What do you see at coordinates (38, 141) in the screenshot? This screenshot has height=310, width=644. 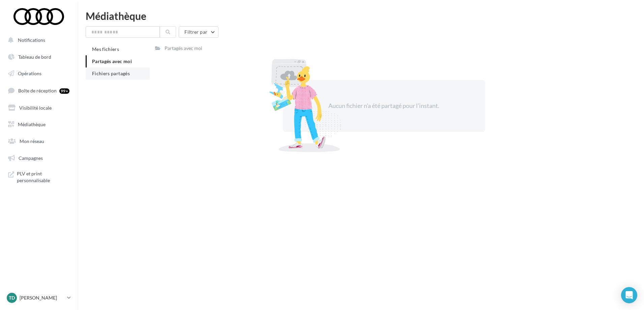 I see `a: Mon réseau` at bounding box center [38, 141].